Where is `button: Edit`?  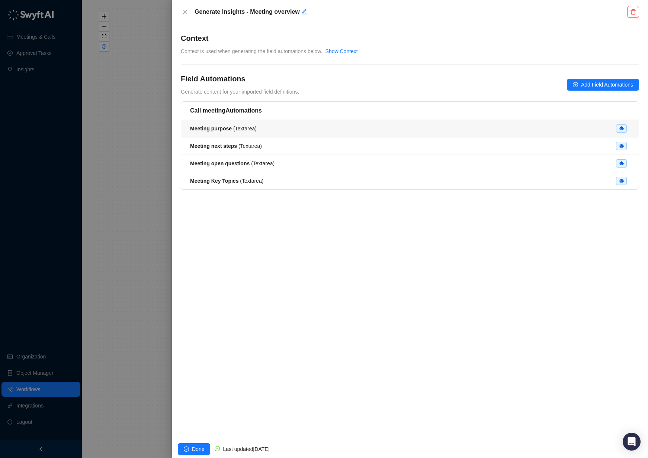
button: Edit is located at coordinates (304, 12).